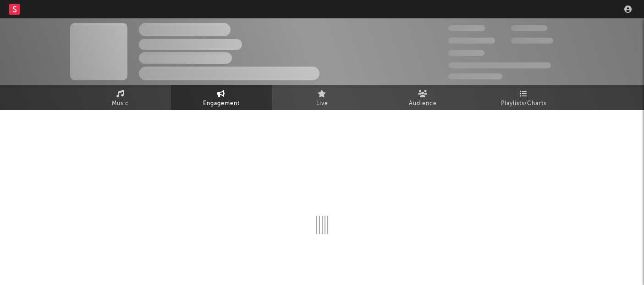  What do you see at coordinates (532, 40) in the screenshot?
I see `span: 1,000,000` at bounding box center [532, 40].